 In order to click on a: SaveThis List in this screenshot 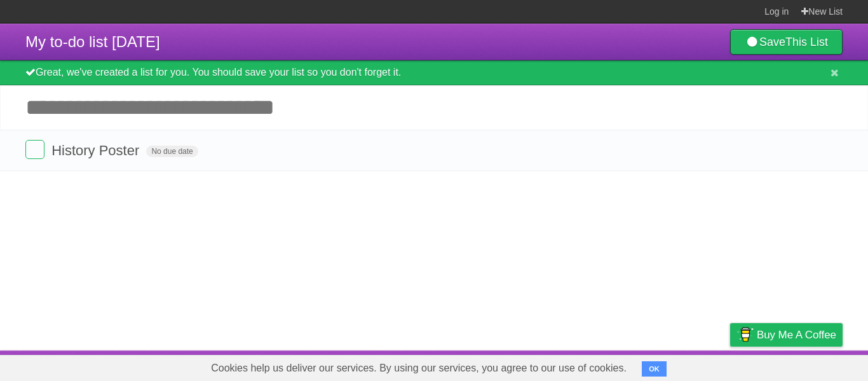, I will do `click(786, 42)`.